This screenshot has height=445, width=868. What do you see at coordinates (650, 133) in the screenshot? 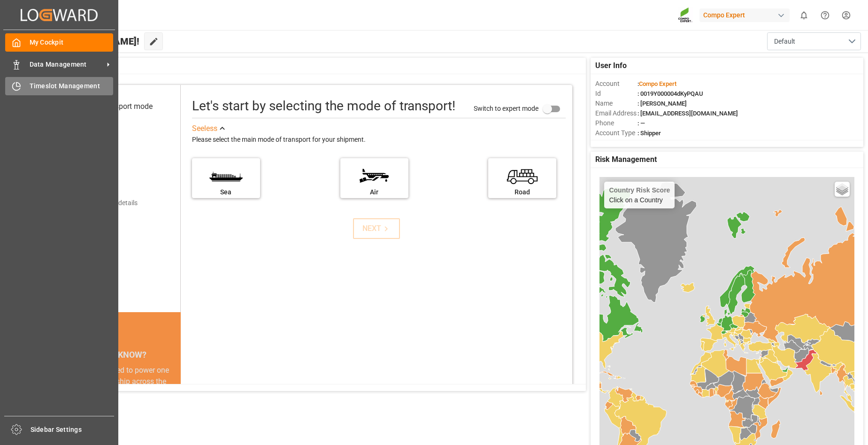
I see `span: : Shipper` at bounding box center [650, 133].